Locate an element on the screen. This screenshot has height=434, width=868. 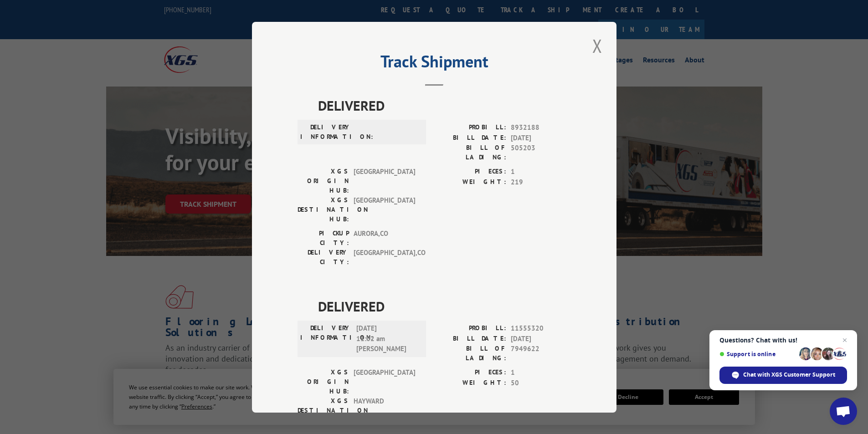
span: 505203 is located at coordinates (540, 152).